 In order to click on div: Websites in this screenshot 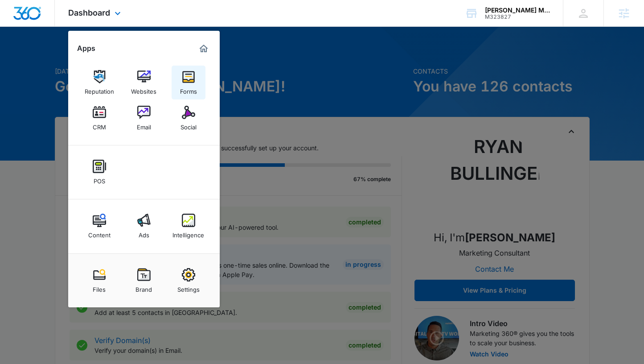, I will do `click(143, 89)`.